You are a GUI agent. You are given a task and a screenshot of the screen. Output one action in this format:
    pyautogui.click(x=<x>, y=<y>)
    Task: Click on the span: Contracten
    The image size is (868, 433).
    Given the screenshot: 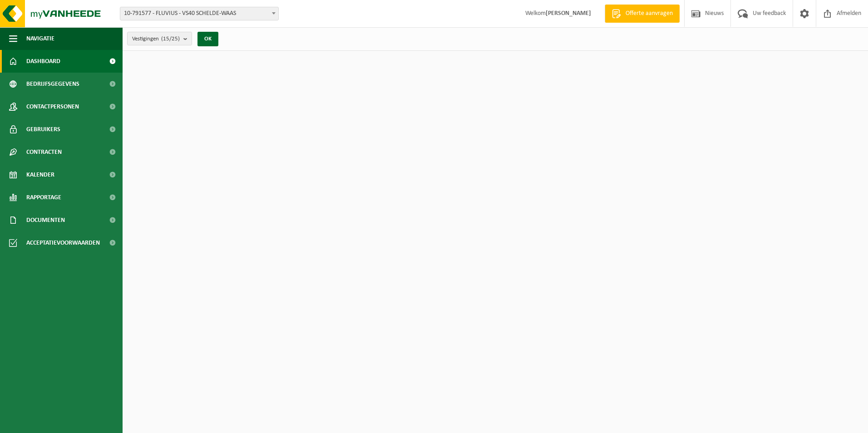 What is the action you would take?
    pyautogui.click(x=44, y=152)
    